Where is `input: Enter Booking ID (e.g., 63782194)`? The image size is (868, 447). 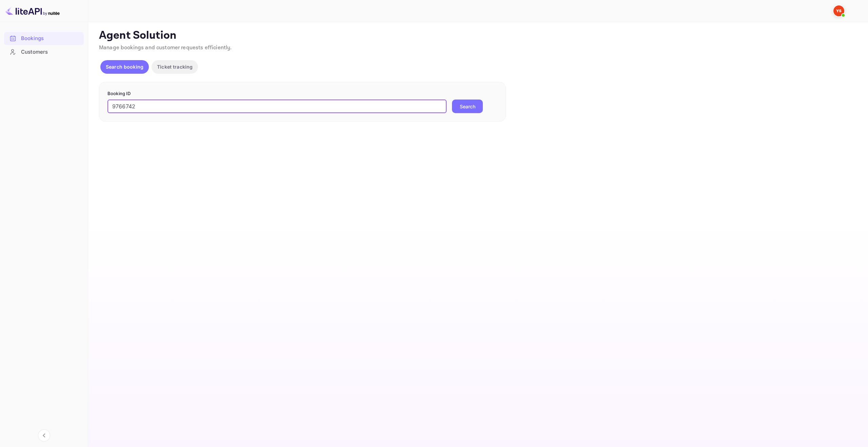
input: Enter Booking ID (e.g., 63782194) is located at coordinates (277, 106).